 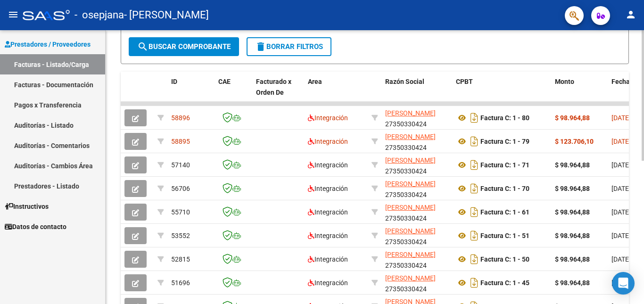 I want to click on button: Borrar Filtros, so click(x=289, y=46).